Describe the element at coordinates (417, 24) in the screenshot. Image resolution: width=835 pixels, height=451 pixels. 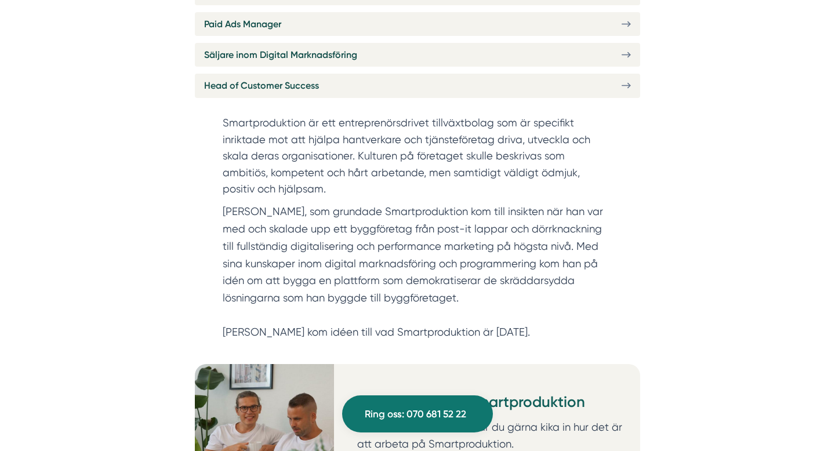
I see `a: Paid Ads Manager` at that location.